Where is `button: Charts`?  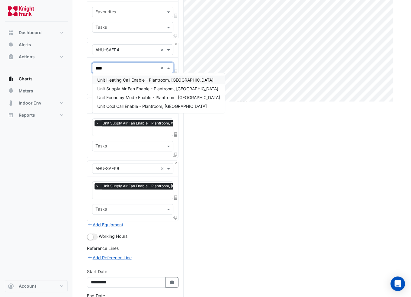
button: Charts is located at coordinates (36, 79).